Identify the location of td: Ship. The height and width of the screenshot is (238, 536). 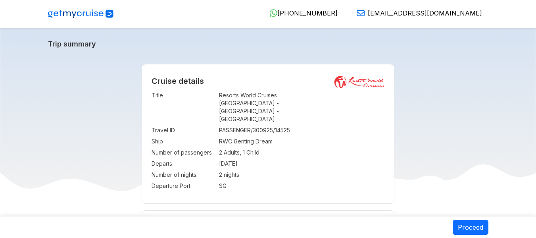
(183, 141).